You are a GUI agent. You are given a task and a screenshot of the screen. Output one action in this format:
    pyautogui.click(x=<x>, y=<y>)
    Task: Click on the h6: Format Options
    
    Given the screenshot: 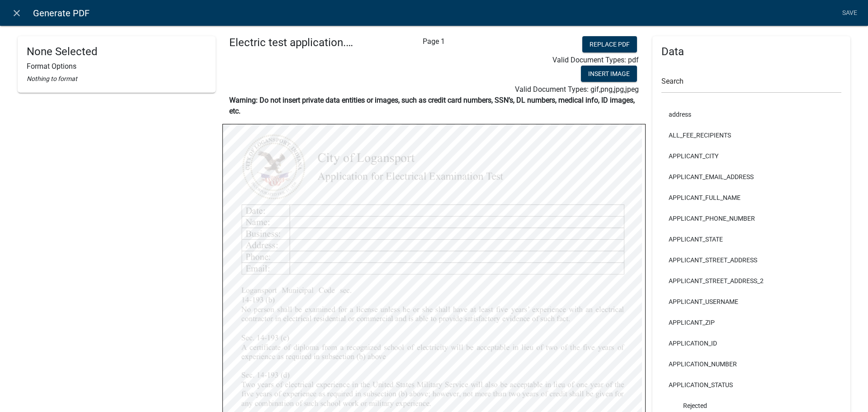 What is the action you would take?
    pyautogui.click(x=116, y=66)
    